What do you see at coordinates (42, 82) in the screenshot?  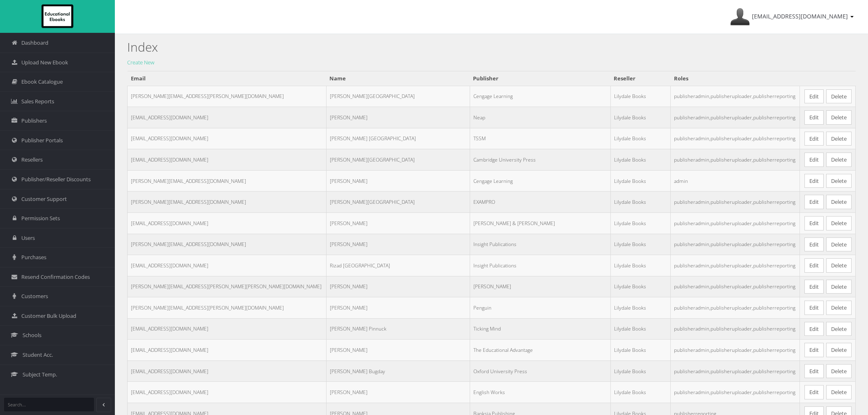 I see `span: Ebook Catalogue` at bounding box center [42, 82].